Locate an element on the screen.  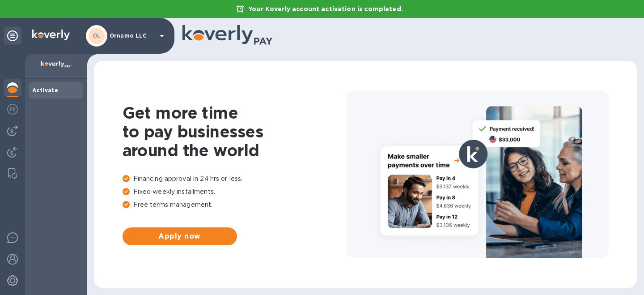
p: Financing approval in 24 hrs or less. is located at coordinates (235, 179).